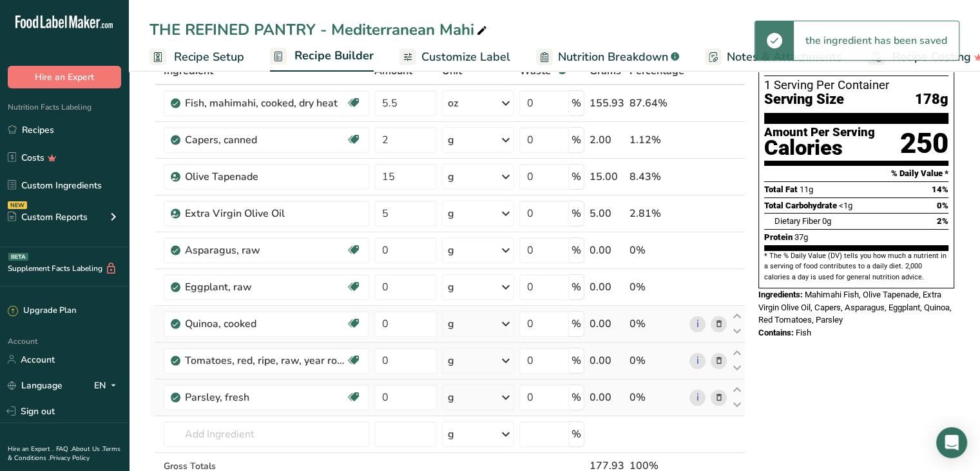 This screenshot has height=471, width=980. Describe the element at coordinates (607, 214) in the screenshot. I see `div: 5.00` at that location.